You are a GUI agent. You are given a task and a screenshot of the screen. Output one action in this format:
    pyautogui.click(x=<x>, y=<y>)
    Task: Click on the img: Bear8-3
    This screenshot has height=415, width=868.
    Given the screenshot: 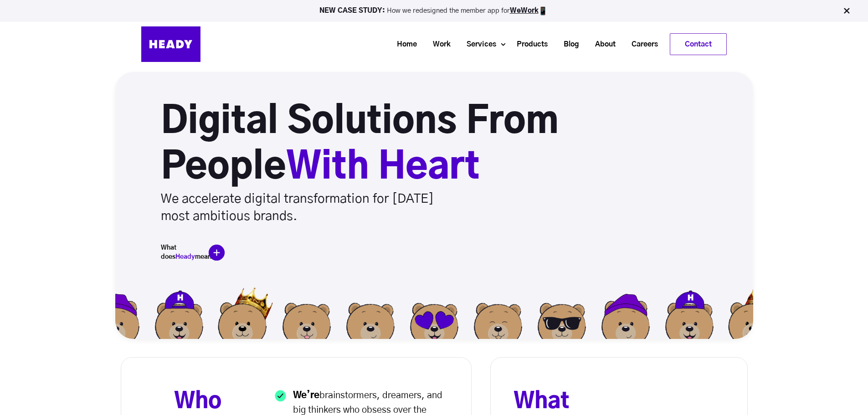 What is the action you would take?
    pyautogui.click(x=498, y=318)
    